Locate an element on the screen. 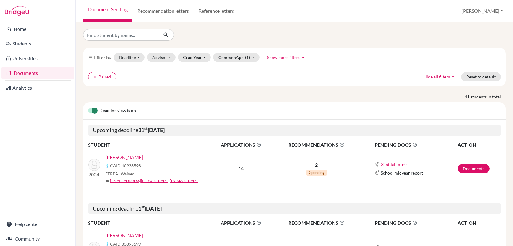 The image size is (513, 246). i: clear is located at coordinates (95, 77).